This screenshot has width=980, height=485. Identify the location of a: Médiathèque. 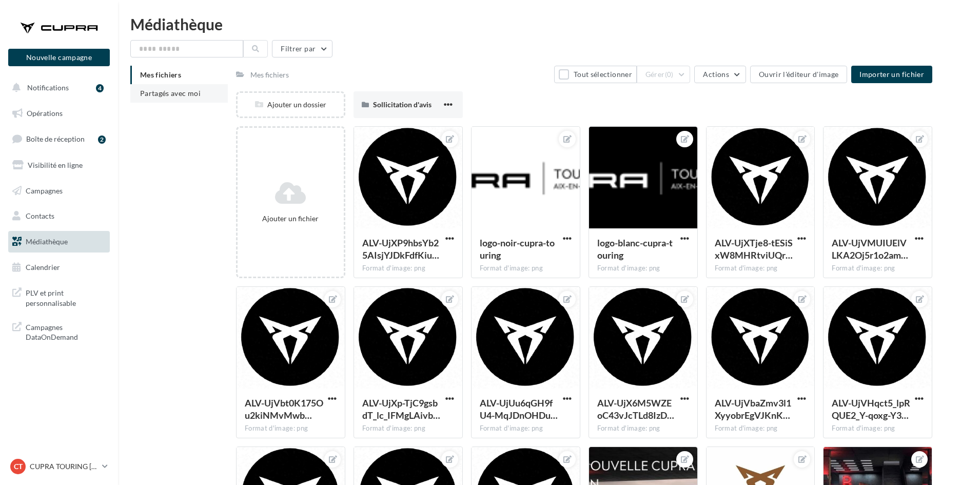
(59, 242).